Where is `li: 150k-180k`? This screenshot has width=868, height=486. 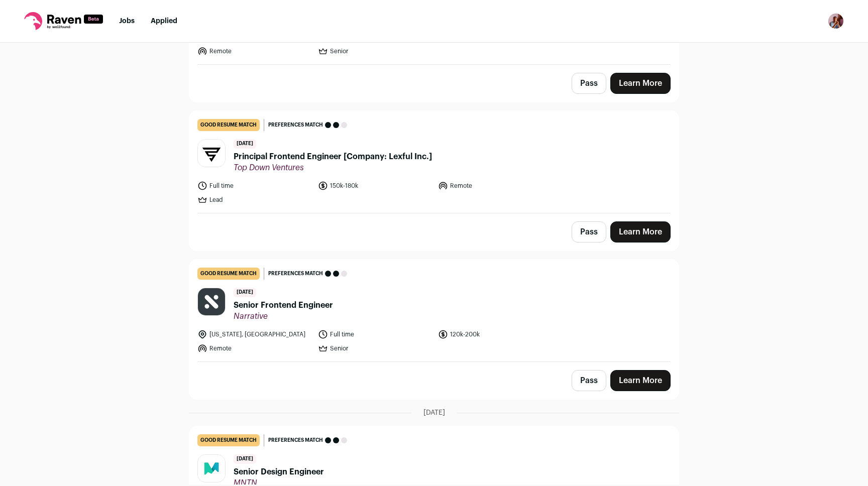
li: 150k-180k is located at coordinates (375, 186).